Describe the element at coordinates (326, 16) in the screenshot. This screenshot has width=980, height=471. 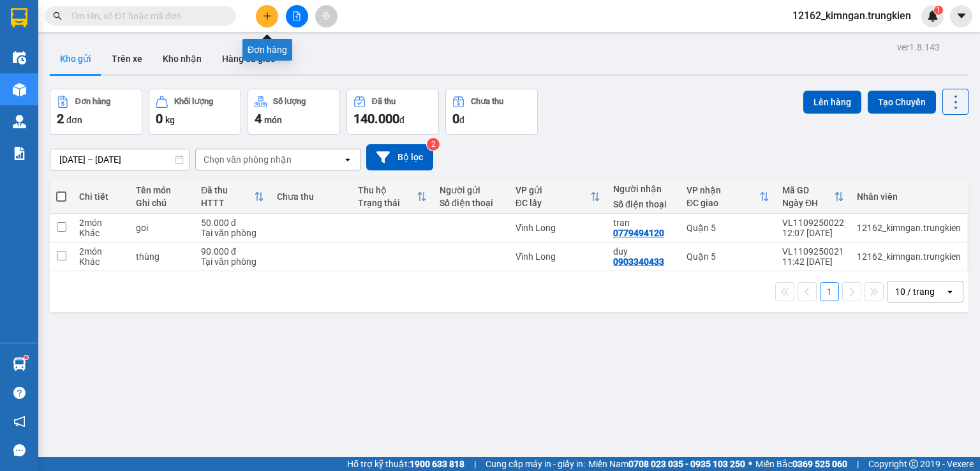
I see `span: aim` at that location.